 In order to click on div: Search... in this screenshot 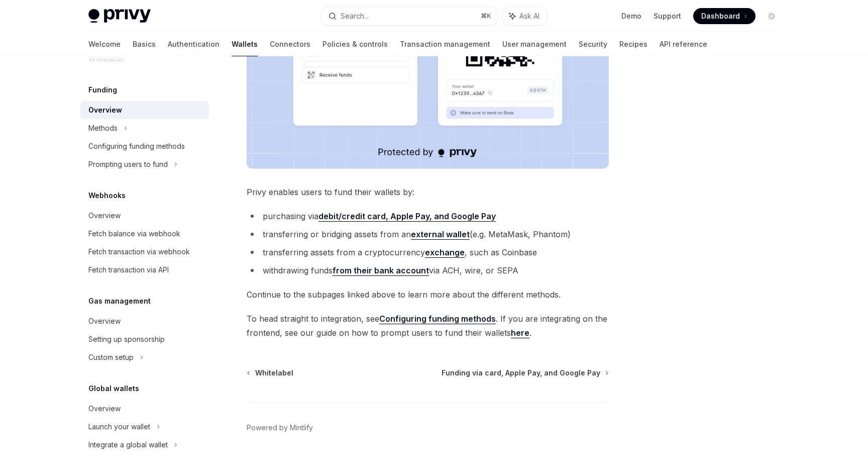, I will do `click(355, 16)`.